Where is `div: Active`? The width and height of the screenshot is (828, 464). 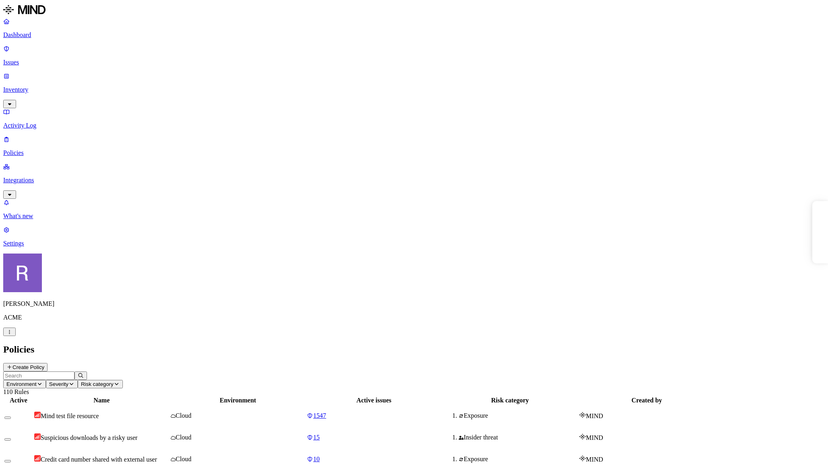 div: Active is located at coordinates (19, 401).